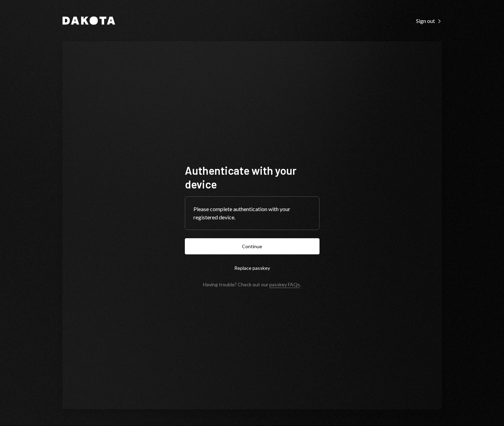 The image size is (504, 426). I want to click on div: Having trouble? Check out our ., so click(252, 284).